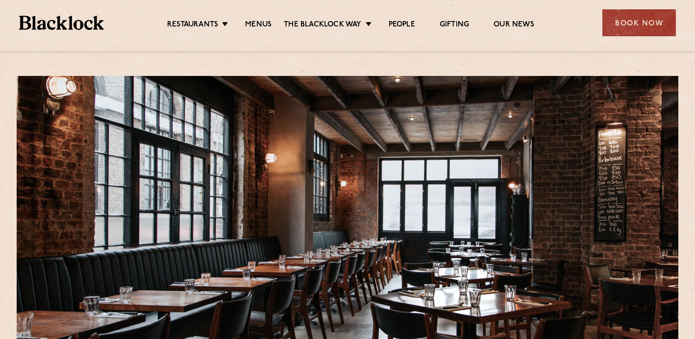  Describe the element at coordinates (513, 25) in the screenshot. I see `a: Our News` at that location.